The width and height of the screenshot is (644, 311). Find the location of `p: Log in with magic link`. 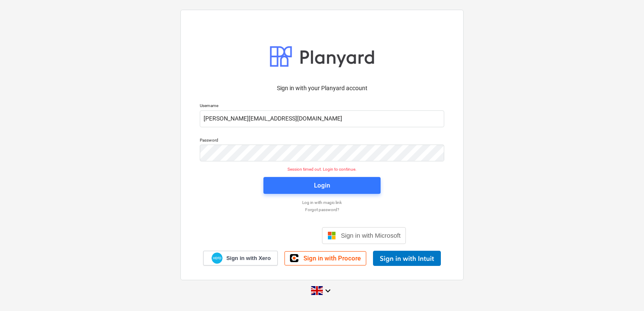

p: Log in with magic link is located at coordinates (322, 202).